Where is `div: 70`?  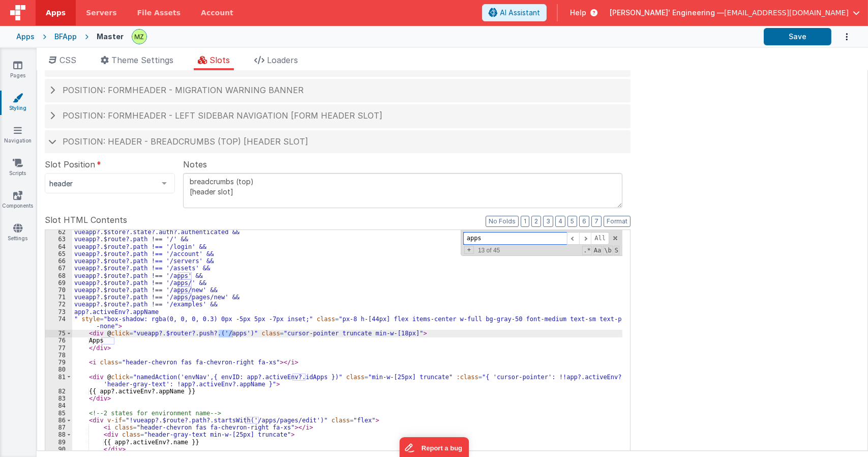
div: 70 is located at coordinates (58, 290).